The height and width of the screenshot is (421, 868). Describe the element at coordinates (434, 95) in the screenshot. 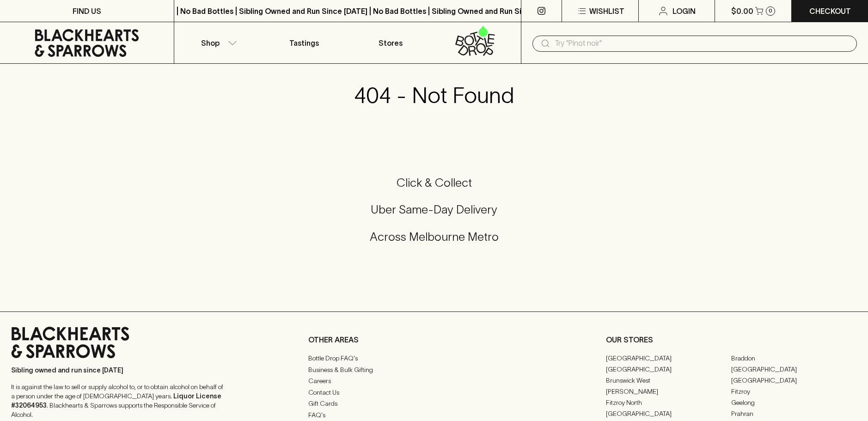

I see `h3: 404 - Not Found` at that location.